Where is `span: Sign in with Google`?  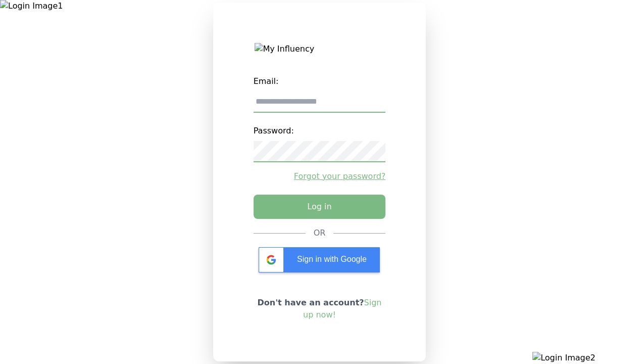
span: Sign in with Google is located at coordinates (332, 259).